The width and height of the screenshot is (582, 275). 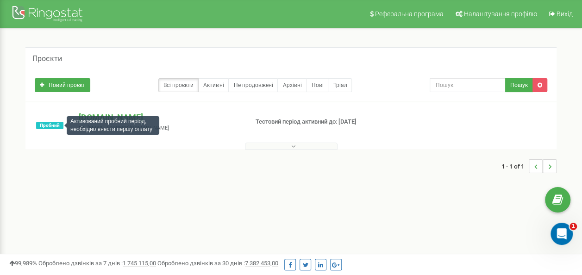 I want to click on span: Пробний, so click(x=50, y=126).